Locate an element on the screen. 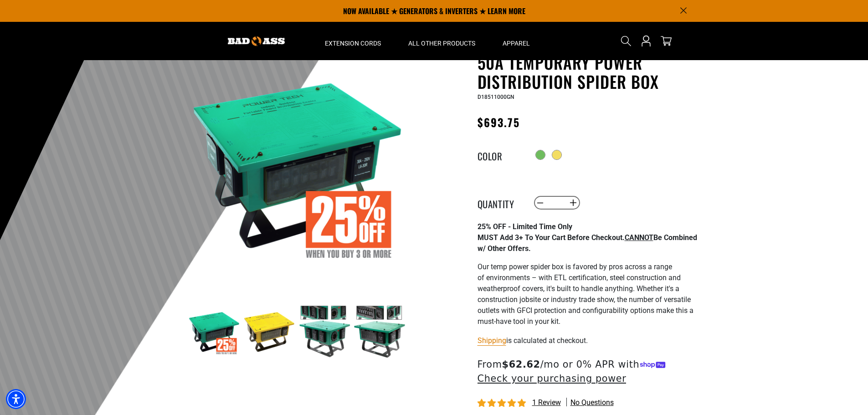 The height and width of the screenshot is (415, 868). span: Extension Cords is located at coordinates (353, 43).